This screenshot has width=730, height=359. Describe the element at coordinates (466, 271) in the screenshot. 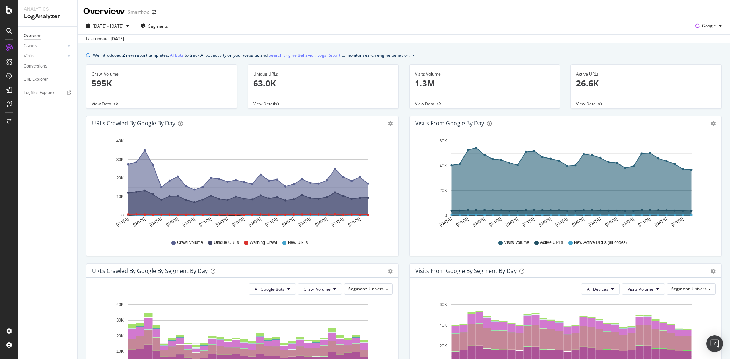

I see `div: Visits from Google By Segment By Day` at that location.